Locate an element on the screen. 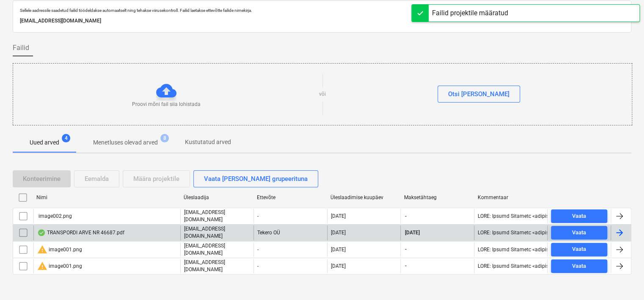 The height and width of the screenshot is (300, 644). div: Üleslaadija is located at coordinates (217, 197).